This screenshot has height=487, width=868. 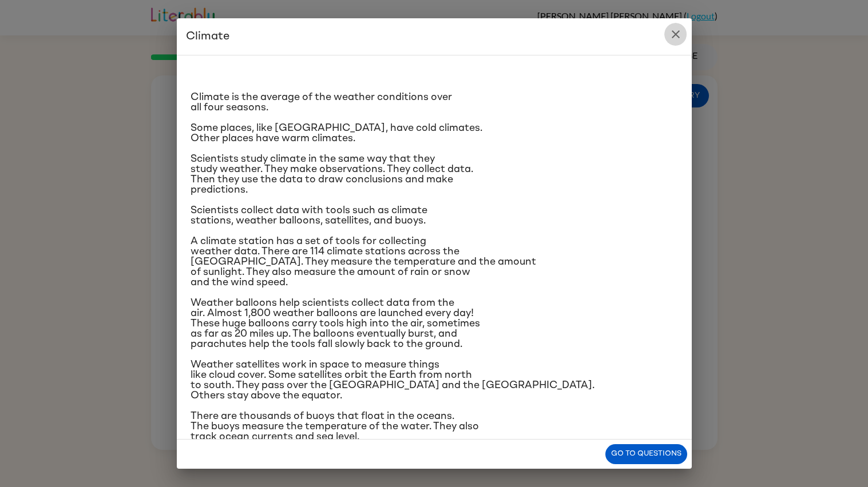 I want to click on span: Scientists study climate in the same way that they study weather. They make observations. They co..., so click(x=332, y=175).